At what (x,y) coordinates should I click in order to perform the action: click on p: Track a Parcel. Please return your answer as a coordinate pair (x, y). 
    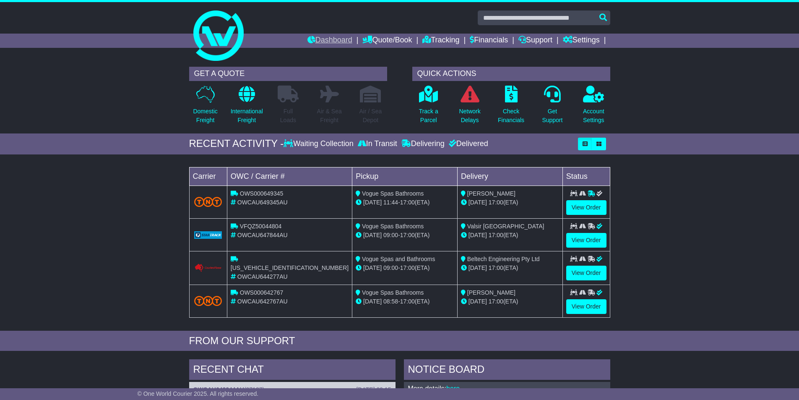
    Looking at the image, I should click on (429, 116).